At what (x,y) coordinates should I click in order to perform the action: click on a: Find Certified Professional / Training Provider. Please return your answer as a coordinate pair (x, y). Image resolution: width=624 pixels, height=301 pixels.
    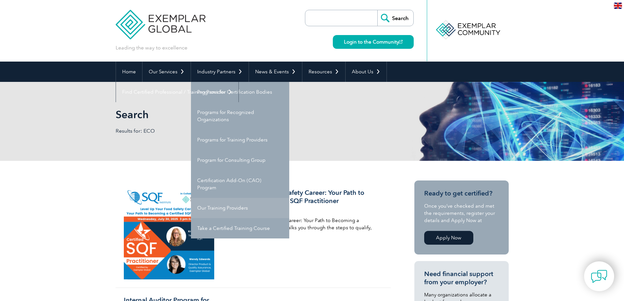
    Looking at the image, I should click on (177, 92).